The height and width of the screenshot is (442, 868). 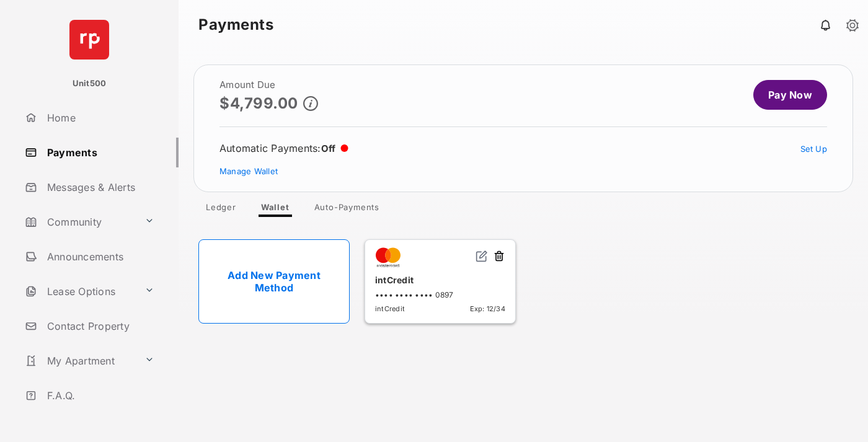 I want to click on p: $4,799.00, so click(x=259, y=103).